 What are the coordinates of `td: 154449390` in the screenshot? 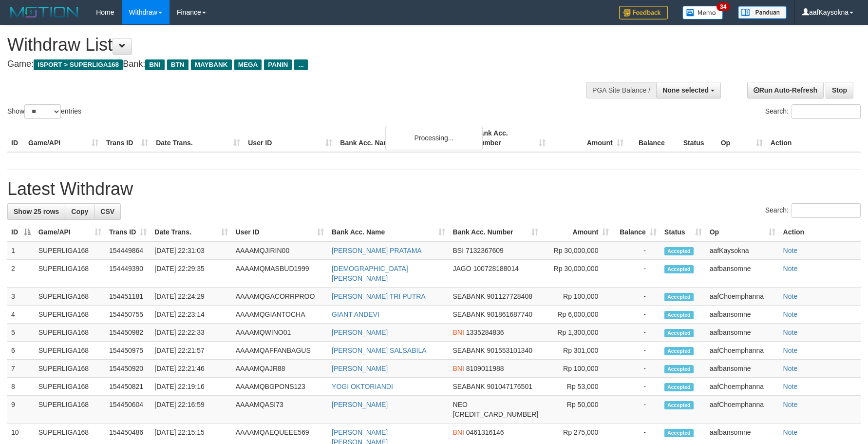 It's located at (128, 274).